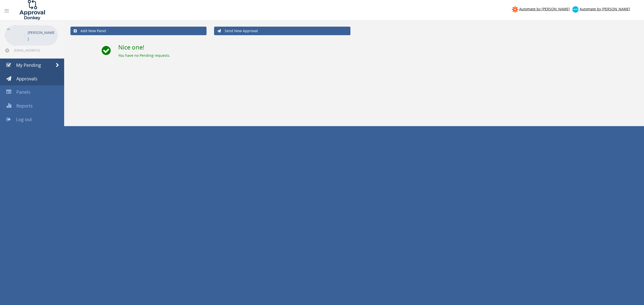 The height and width of the screenshot is (305, 644). What do you see at coordinates (23, 92) in the screenshot?
I see `span: Panels` at bounding box center [23, 92].